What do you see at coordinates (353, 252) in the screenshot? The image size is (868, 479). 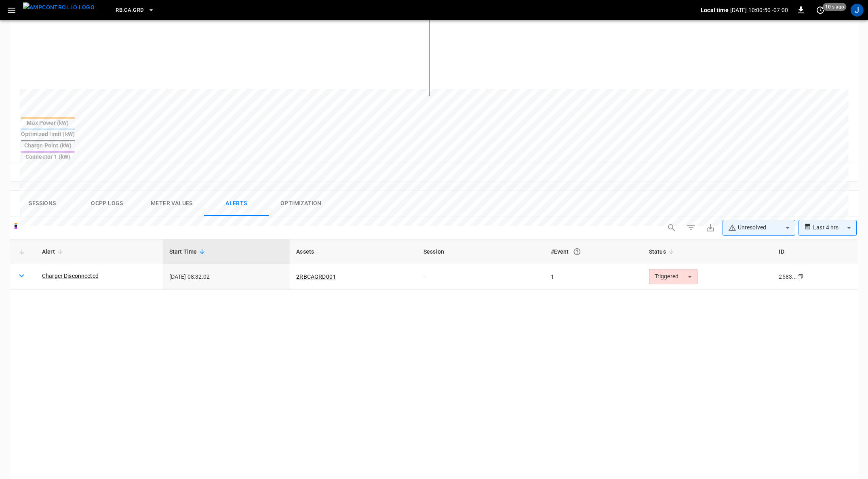 I see `th: Assets` at bounding box center [353, 252].